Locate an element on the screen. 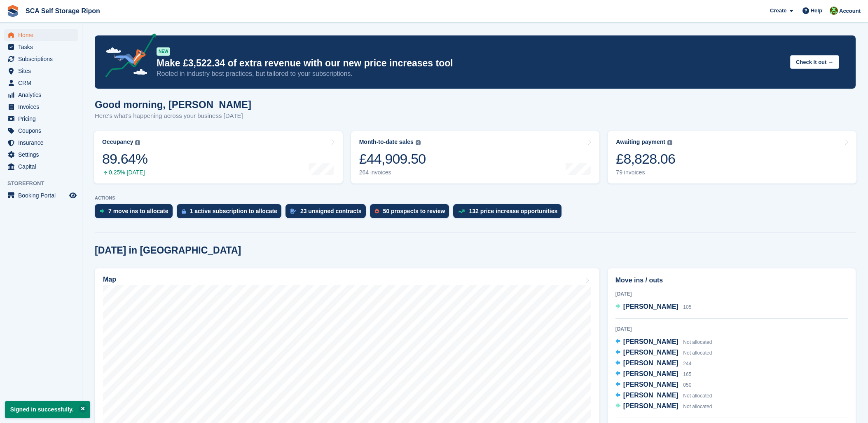 The image size is (868, 423). span: Account is located at coordinates (850, 11).